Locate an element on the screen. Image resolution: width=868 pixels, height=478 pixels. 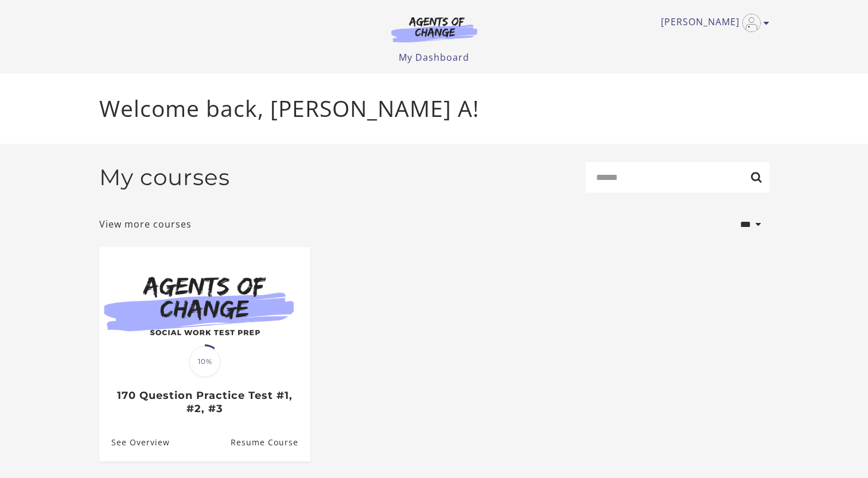
h3: 170 Question Practice Test #1, #2, #3 is located at coordinates (204, 402).